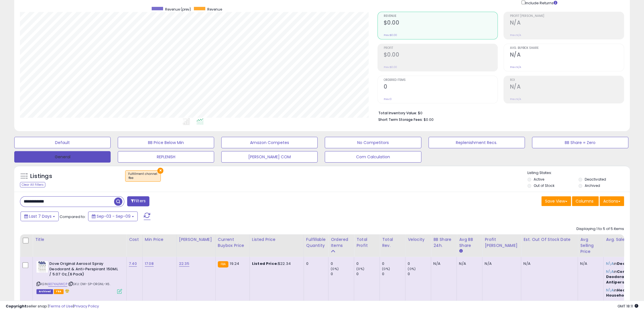 The image size is (644, 312). Describe the element at coordinates (591, 245) in the screenshot. I see `div: Avg Selling Price` at that location.